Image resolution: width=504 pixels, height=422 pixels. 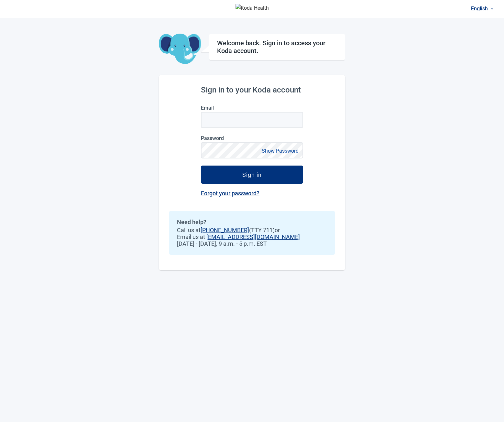 I want to click on div: Sign in, so click(x=252, y=175).